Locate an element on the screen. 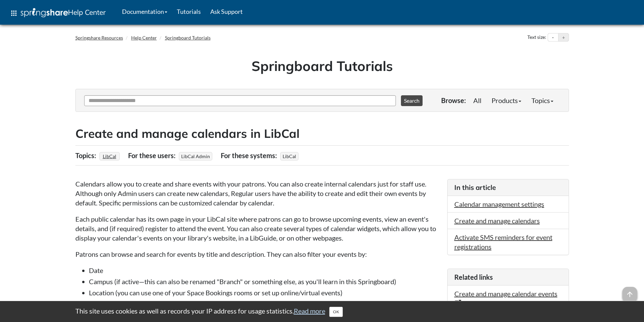  a: Documentation is located at coordinates (145, 11).